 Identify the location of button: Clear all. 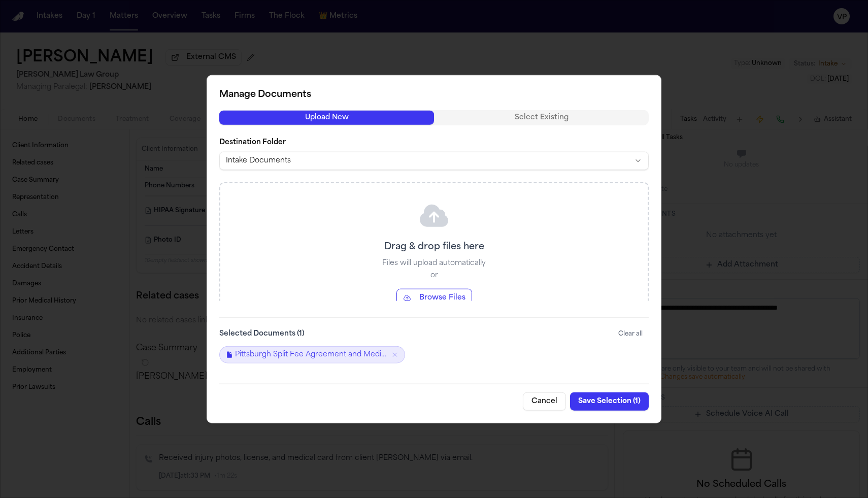
(631, 334).